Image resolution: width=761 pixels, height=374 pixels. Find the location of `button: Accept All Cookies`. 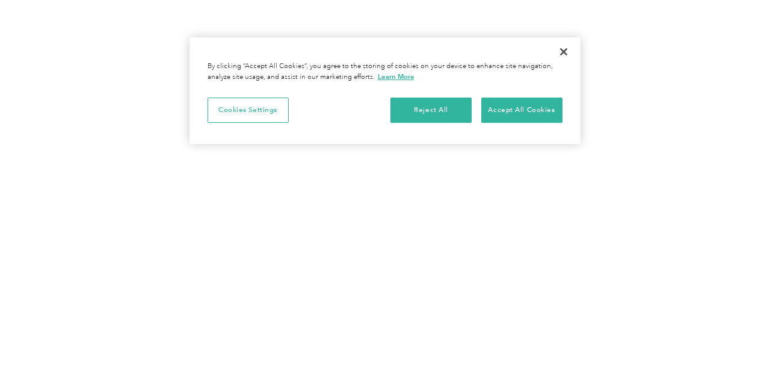

button: Accept All Cookies is located at coordinates (522, 110).